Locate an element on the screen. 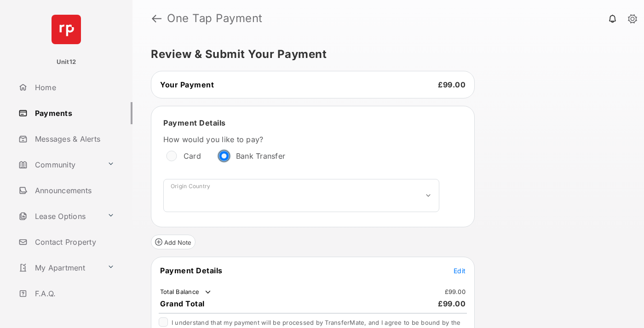  button: Add Note is located at coordinates (173, 242).